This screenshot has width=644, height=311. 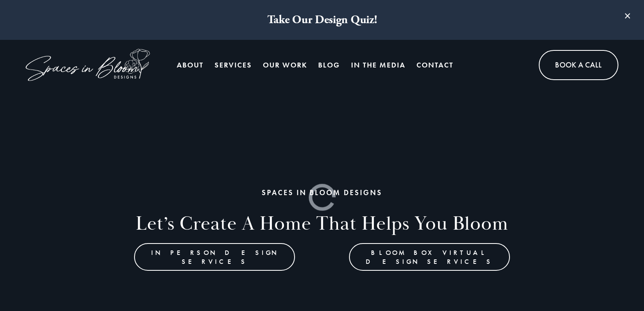 I want to click on a: Spaces in Bloom Designs, so click(x=88, y=65).